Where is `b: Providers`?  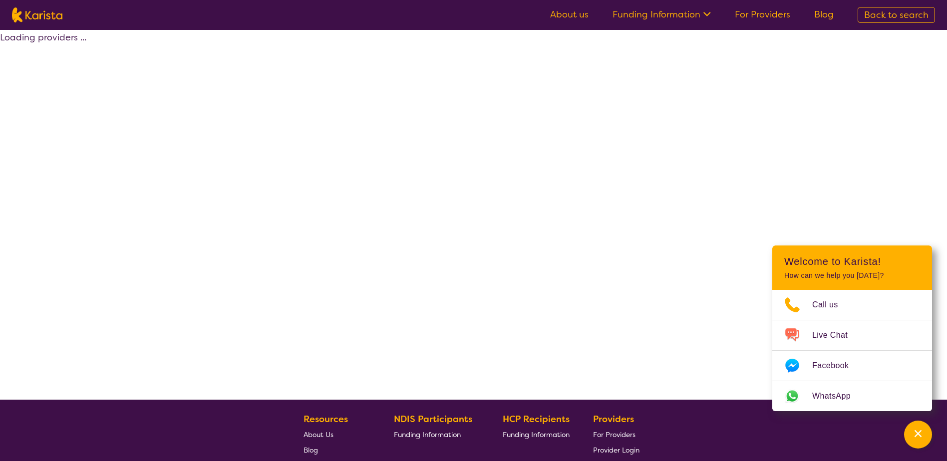 b: Providers is located at coordinates (614, 420).